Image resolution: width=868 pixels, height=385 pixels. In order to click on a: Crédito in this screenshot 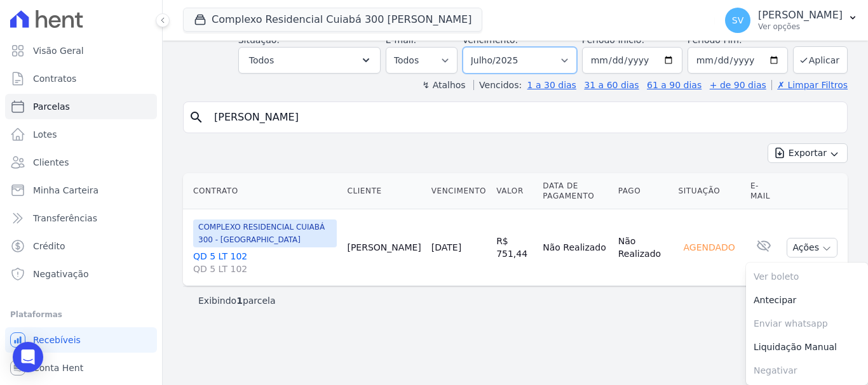, I will do `click(81, 246)`.